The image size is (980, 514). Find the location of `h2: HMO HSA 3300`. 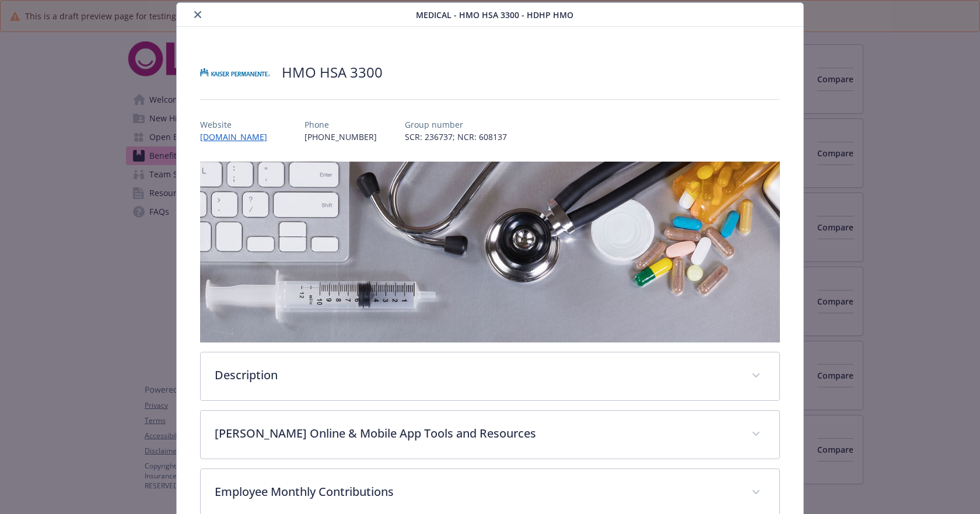

h2: HMO HSA 3300 is located at coordinates (332, 72).